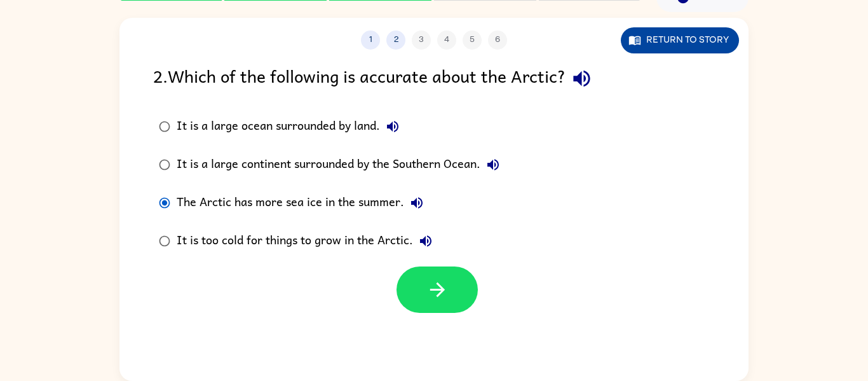 This screenshot has height=381, width=868. Describe the element at coordinates (493, 165) in the screenshot. I see `button: It is a large continent surrounded by the Southern Ocean.` at that location.